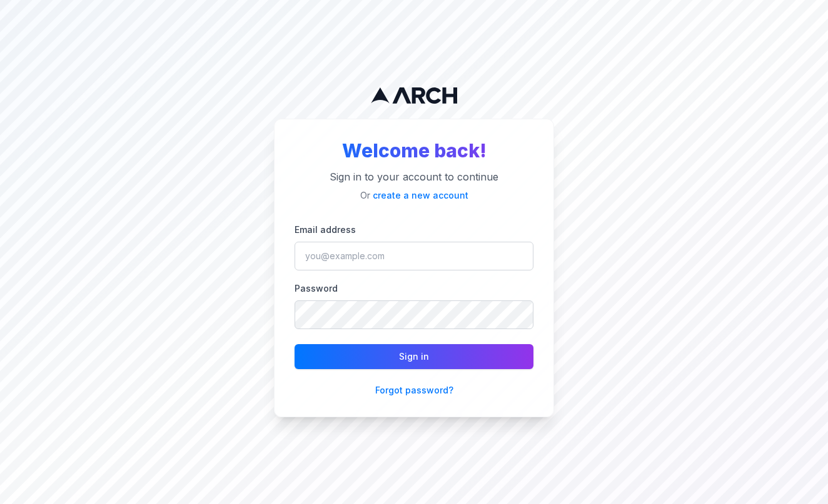 This screenshot has height=504, width=828. I want to click on label: Email address, so click(325, 229).